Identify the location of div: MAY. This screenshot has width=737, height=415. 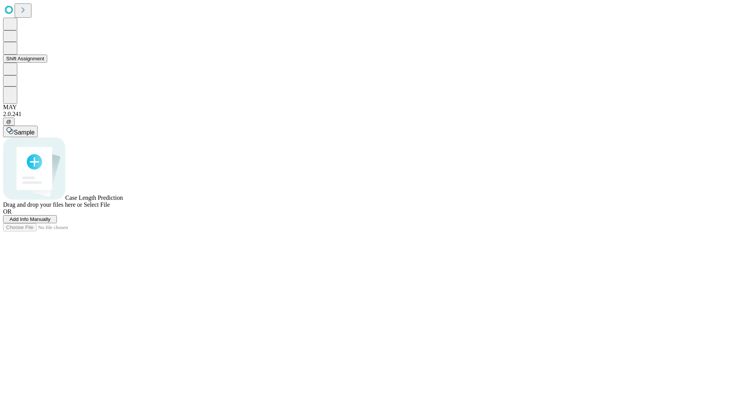
(369, 107).